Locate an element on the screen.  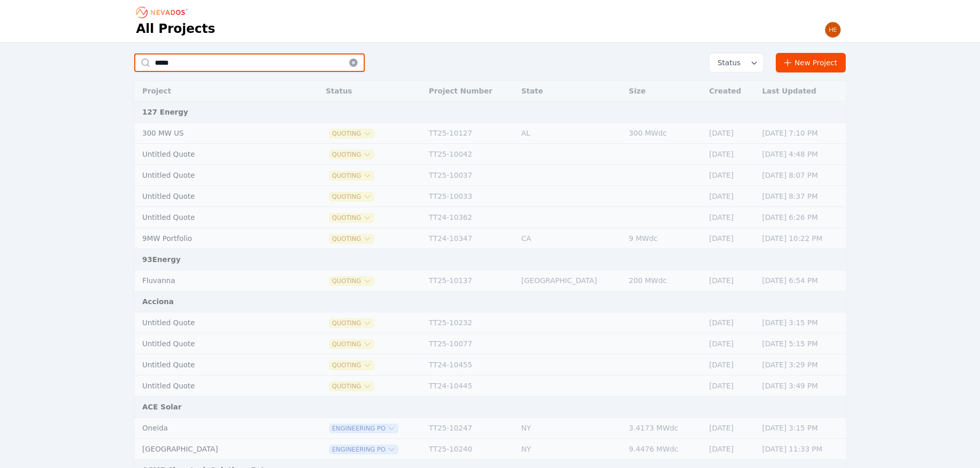
td: TT25-10127 is located at coordinates (470, 133).